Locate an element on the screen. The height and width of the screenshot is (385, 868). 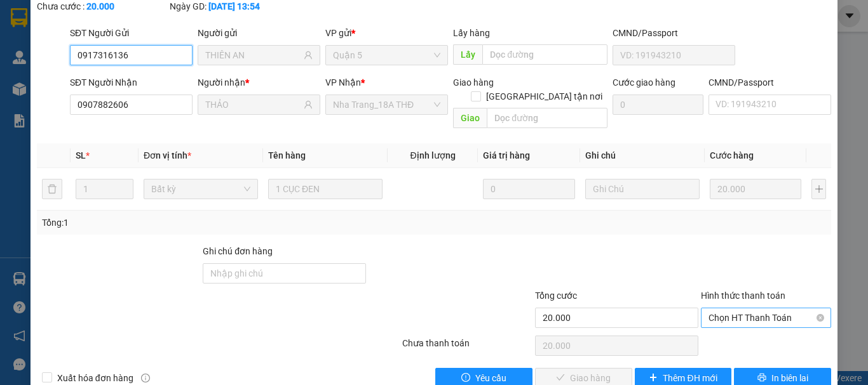
b: Phương Nam Express is located at coordinates (43, 122).